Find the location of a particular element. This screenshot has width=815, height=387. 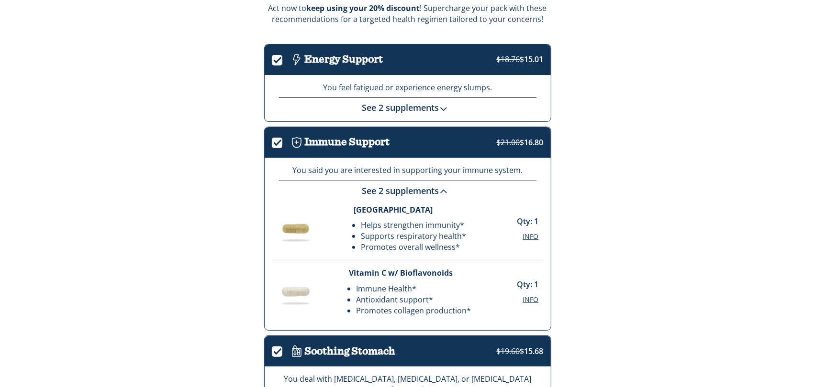

span: $15.68 is located at coordinates (520, 352).